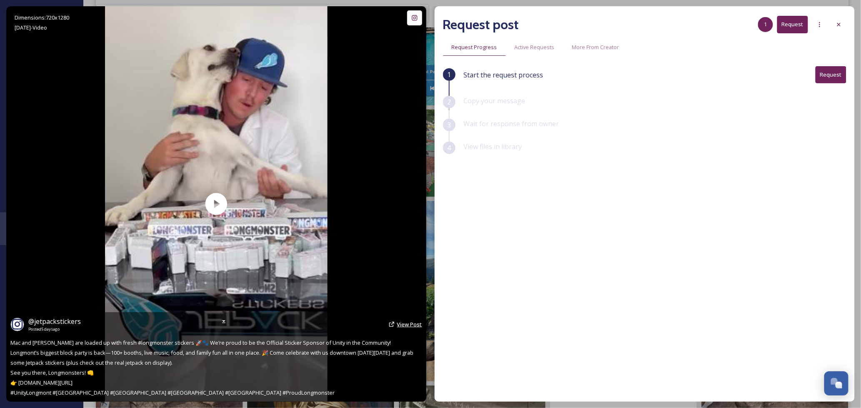 Image resolution: width=861 pixels, height=408 pixels. Describe the element at coordinates (596, 47) in the screenshot. I see `span: More From Creator` at that location.